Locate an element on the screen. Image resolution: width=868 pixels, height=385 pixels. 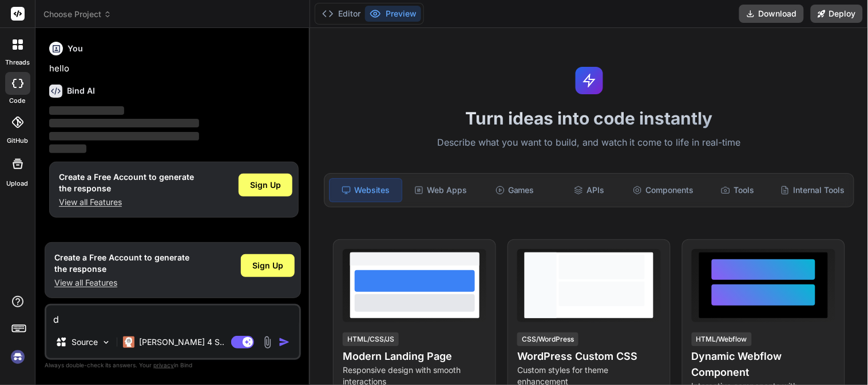
div: HTML/Webflow is located at coordinates (722, 339).